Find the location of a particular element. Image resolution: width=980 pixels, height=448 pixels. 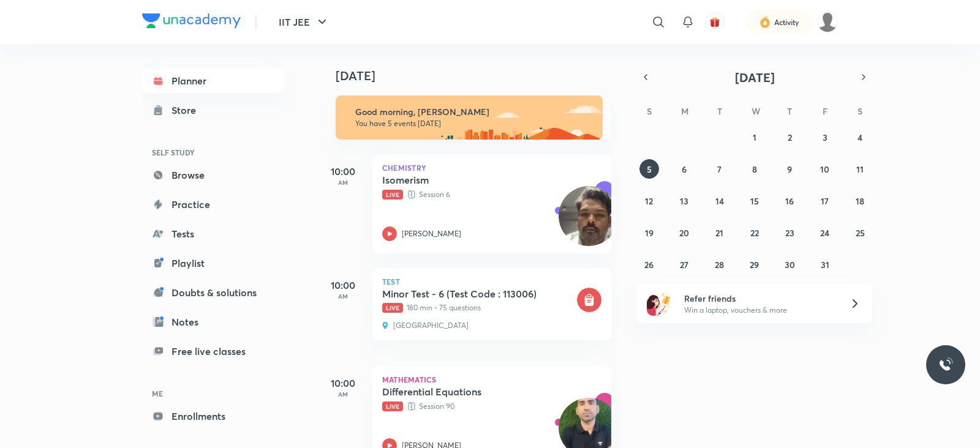

button: October 11, 2025 is located at coordinates (859, 169).